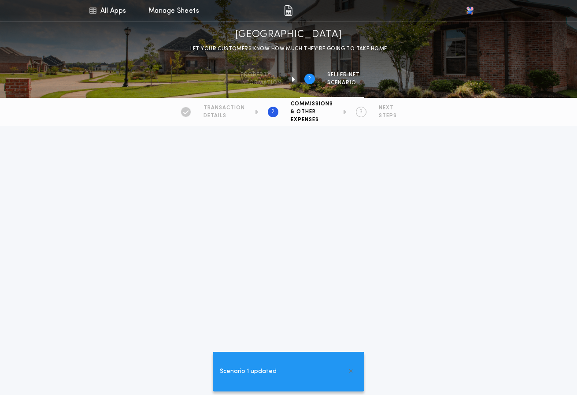  What do you see at coordinates (248, 372) in the screenshot?
I see `span: Scenario 1 updated` at bounding box center [248, 372].